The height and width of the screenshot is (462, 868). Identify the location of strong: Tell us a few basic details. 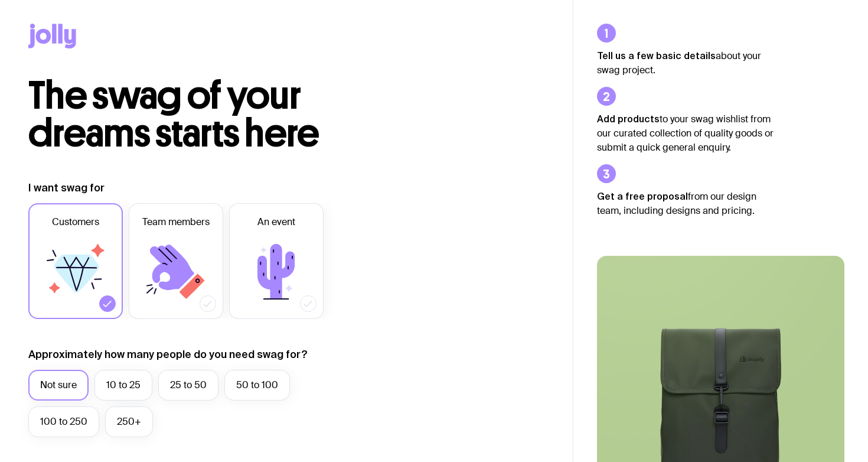
(656, 56).